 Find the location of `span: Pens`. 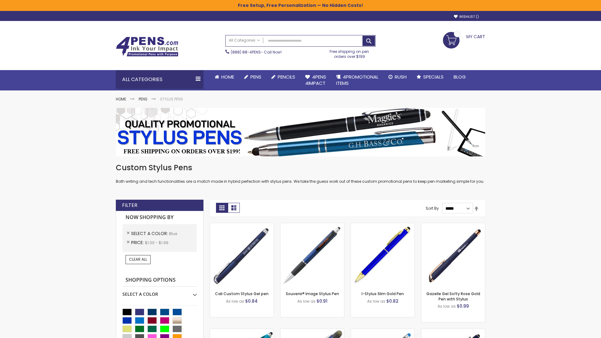

span: Pens is located at coordinates (256, 77).